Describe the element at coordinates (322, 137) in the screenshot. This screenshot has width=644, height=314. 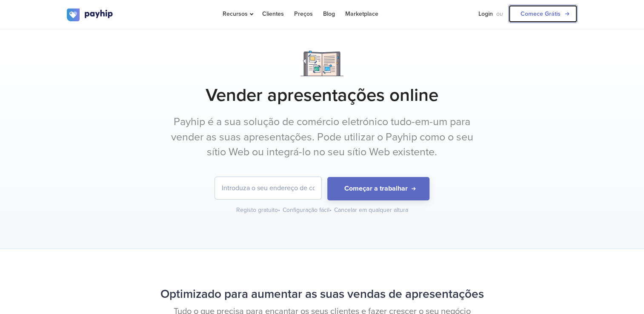
I see `p: Payhip é a sua solução de comércio eletrónico tudo-em-um para vender as suas apresentações. Pode ...` at that location.